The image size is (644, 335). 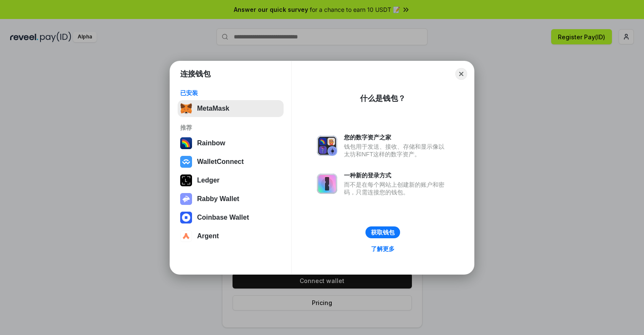 I want to click on div: Rabby Wallet, so click(x=218, y=199).